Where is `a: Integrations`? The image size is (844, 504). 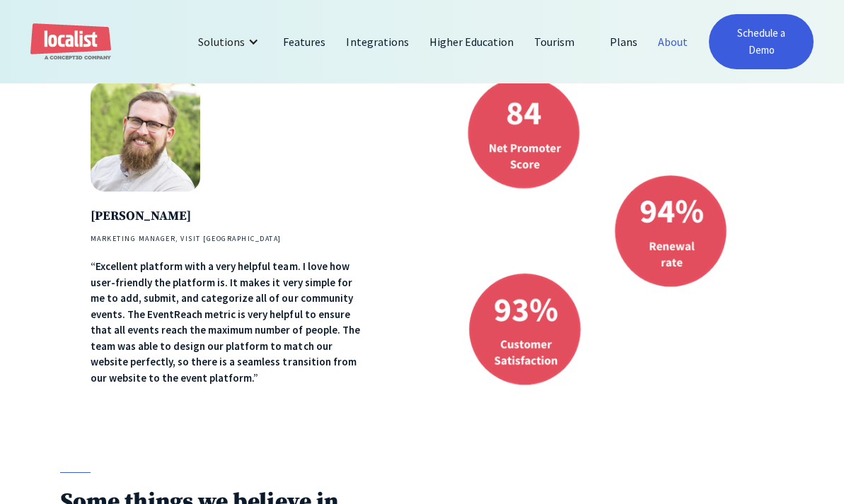 a: Integrations is located at coordinates (377, 42).